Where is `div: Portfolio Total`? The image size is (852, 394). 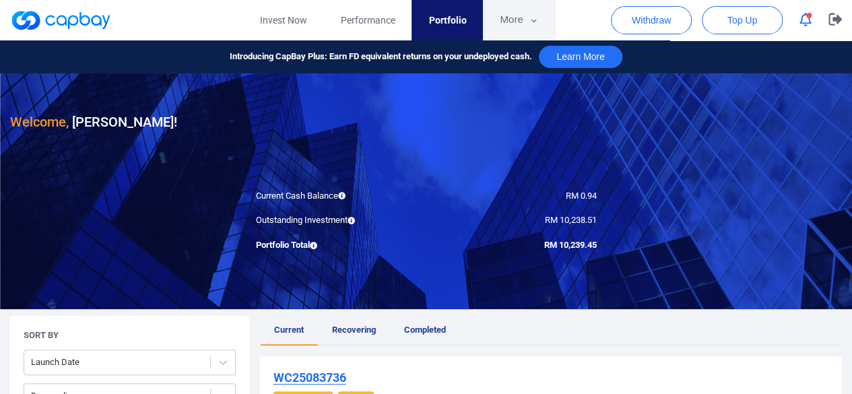
div: Portfolio Total is located at coordinates (336, 245).